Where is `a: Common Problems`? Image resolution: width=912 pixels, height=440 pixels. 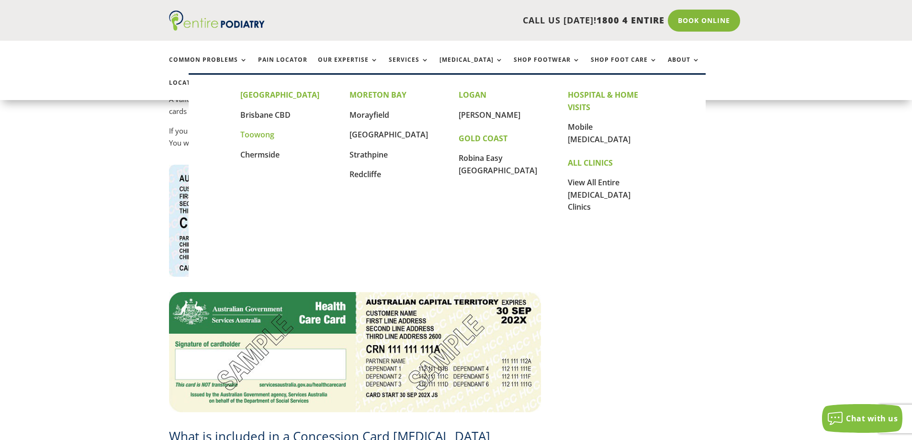 a: Common Problems is located at coordinates (208, 67).